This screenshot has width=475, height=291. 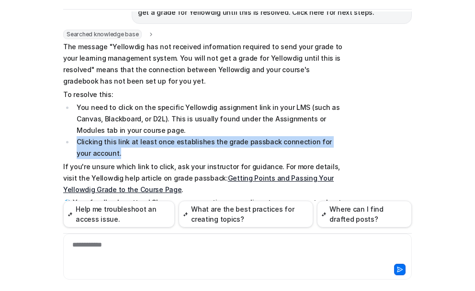 I want to click on p: 🗳️ Your feedback matters! Share your suggestions, compliments, or comments about Knowbot here:, so click(x=203, y=209).